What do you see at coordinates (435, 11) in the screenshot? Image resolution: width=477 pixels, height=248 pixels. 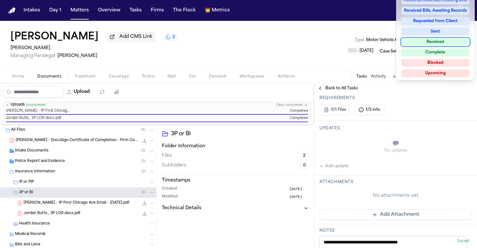 I see `div: Received Bills, Awaiting Records` at bounding box center [435, 11].